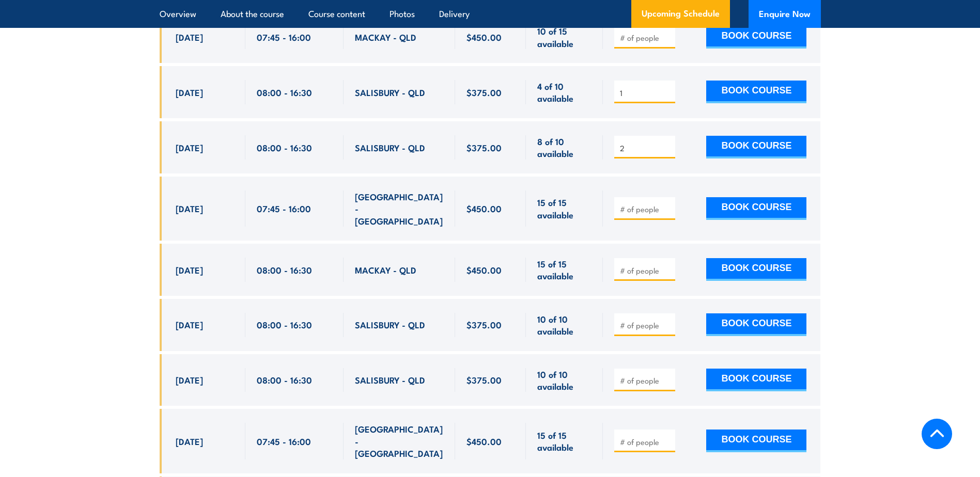 The height and width of the screenshot is (477, 980). I want to click on span: 4 of 10 available, so click(565, 92).